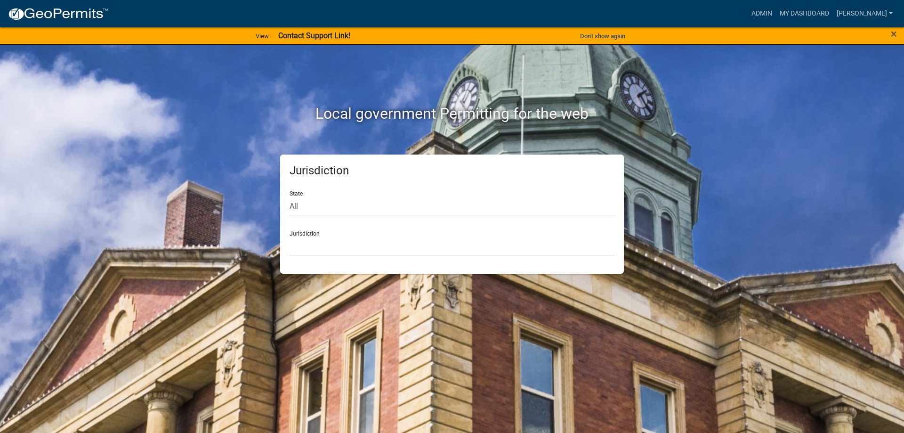 The height and width of the screenshot is (433, 904). I want to click on a: My Dashboard, so click(804, 14).